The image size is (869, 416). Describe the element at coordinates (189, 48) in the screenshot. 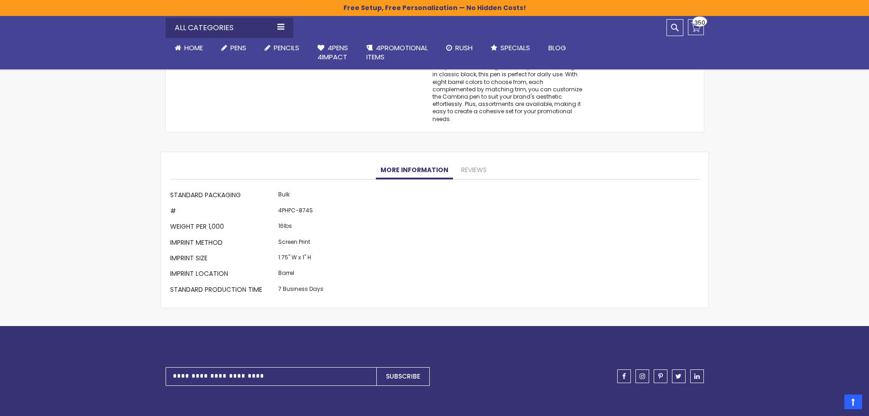

I see `a: Home` at that location.